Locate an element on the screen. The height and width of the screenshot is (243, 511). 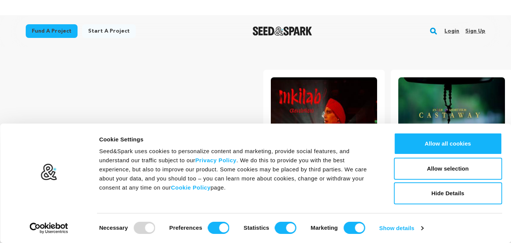
a: Fund a project is located at coordinates (51, 31).